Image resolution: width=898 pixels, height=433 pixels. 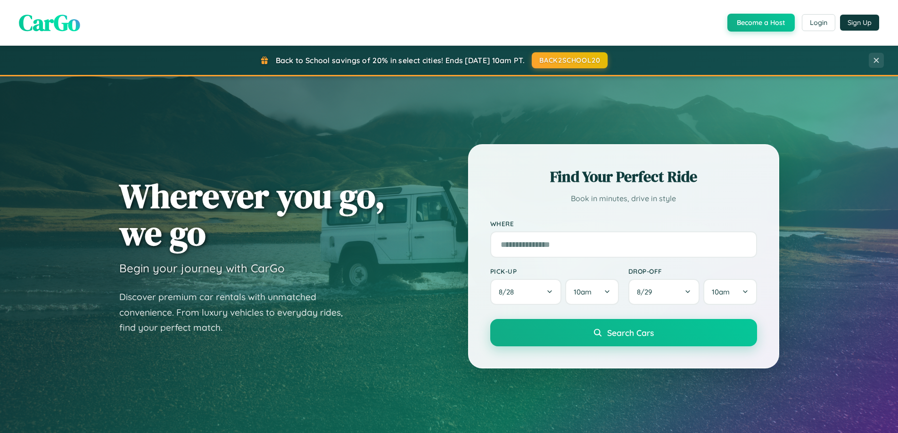 I want to click on p: Discover premium car rentals with unmatched convenience. From luxury vehicles to everyday rides, ..., so click(x=237, y=313).